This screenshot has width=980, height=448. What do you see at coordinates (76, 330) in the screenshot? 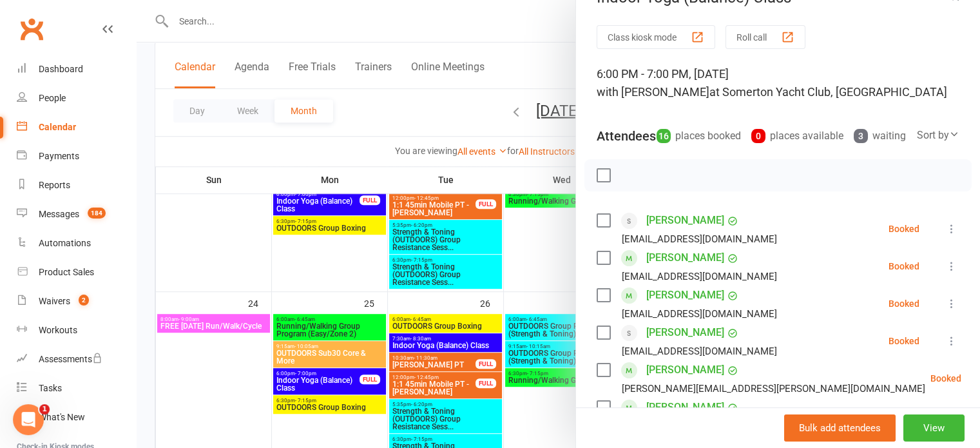
I see `a: Workouts` at bounding box center [76, 330].